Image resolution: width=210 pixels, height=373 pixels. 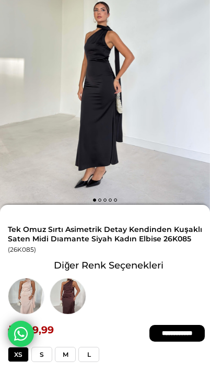 What do you see at coordinates (42, 354) in the screenshot?
I see `span: S` at bounding box center [42, 354].